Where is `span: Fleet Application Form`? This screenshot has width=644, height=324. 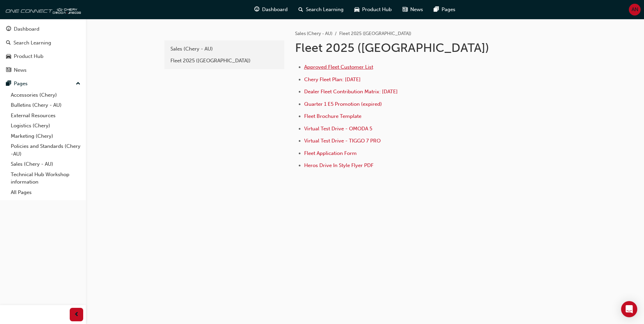 span: Fleet Application Form is located at coordinates (330, 153).